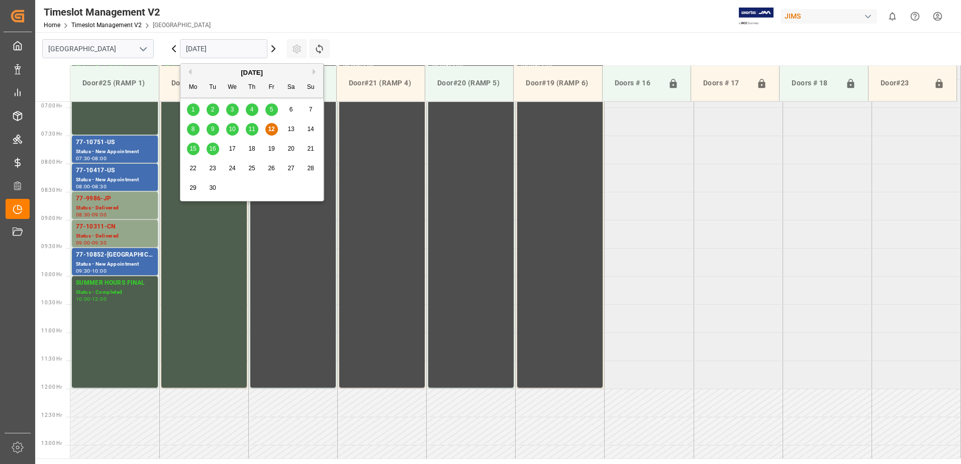 The image size is (961, 464). Describe the element at coordinates (316, 72) in the screenshot. I see `button: Next Month` at that location.